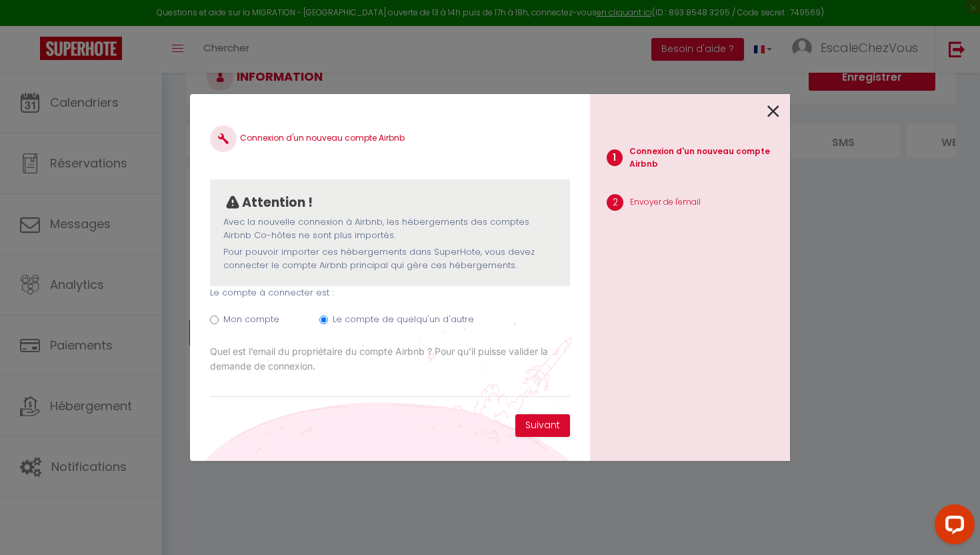 This screenshot has width=980, height=555. What do you see at coordinates (277, 203) in the screenshot?
I see `p: Attention !` at bounding box center [277, 203].